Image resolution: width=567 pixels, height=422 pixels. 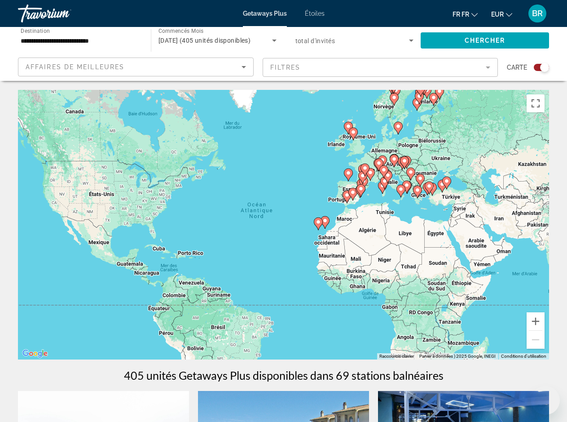 What do you see at coordinates (63, 13) in the screenshot?
I see `a: Travorium` at bounding box center [63, 13].